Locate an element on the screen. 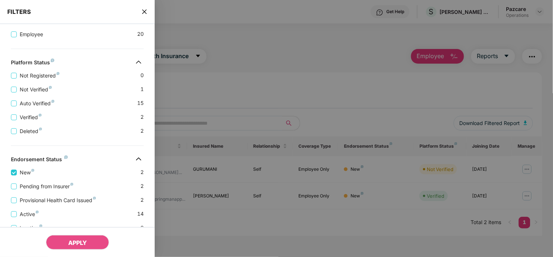 This screenshot has width=553, height=257. span: Provisional Health Card Issued is located at coordinates (58, 200).